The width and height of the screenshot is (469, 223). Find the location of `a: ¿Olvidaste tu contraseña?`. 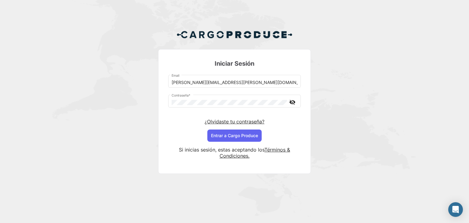

a: ¿Olvidaste tu contraseña? is located at coordinates (234, 121).